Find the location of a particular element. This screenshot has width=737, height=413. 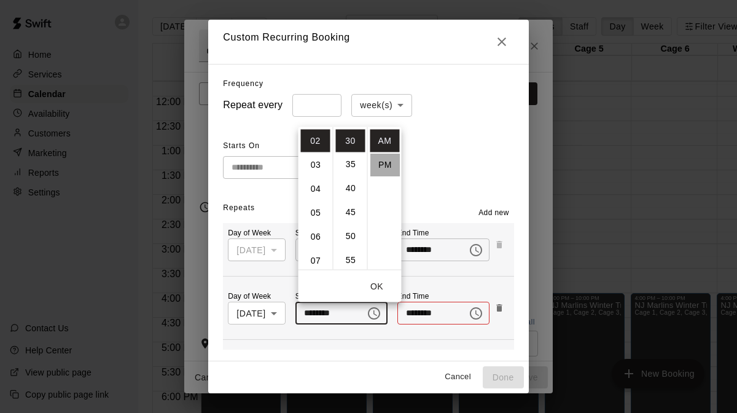

div: week(s) is located at coordinates (382, 105).